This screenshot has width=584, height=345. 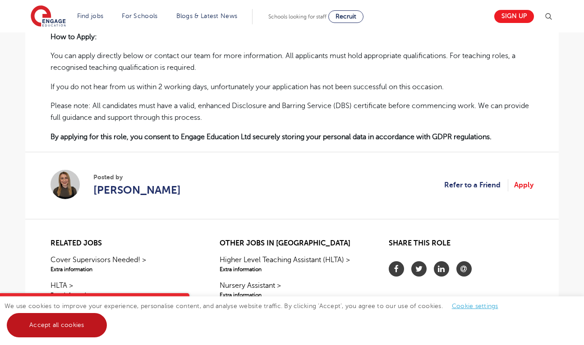 What do you see at coordinates (292, 87) in the screenshot?
I see `p: If you do not hear from us within 2 working days, unfortunately your application has not been suc...` at bounding box center [292, 87].